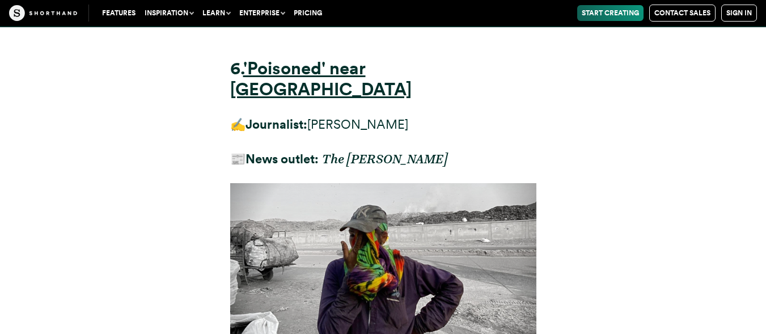 The image size is (766, 334). Describe the element at coordinates (119, 13) in the screenshot. I see `a: Features` at that location.